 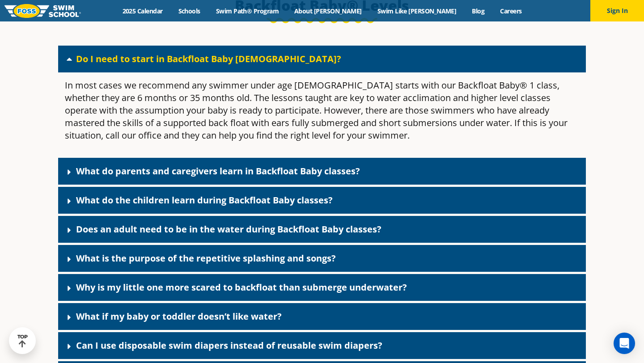 What do you see at coordinates (204, 200) in the screenshot?
I see `a: What do the children learn during Backfloat Baby classes?` at bounding box center [204, 200].